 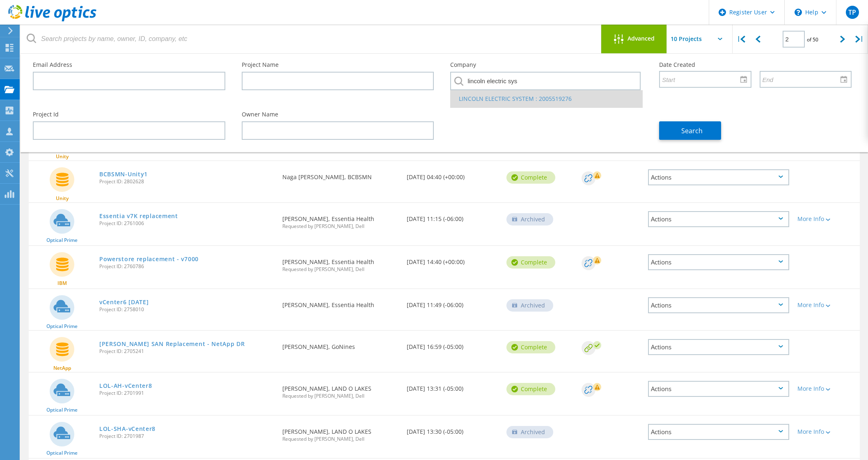 I want to click on input: Start, so click(x=702, y=79).